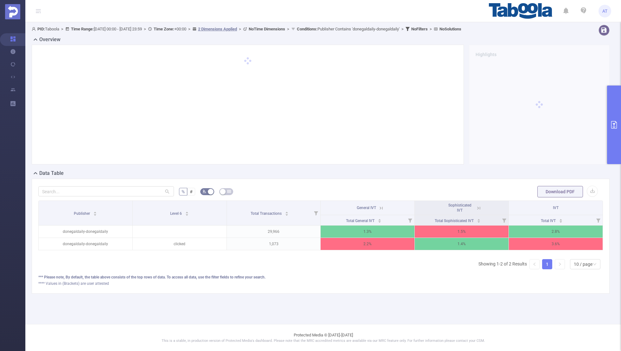 The width and height of the screenshot is (621, 351). I want to click on p: clicked, so click(180, 244).